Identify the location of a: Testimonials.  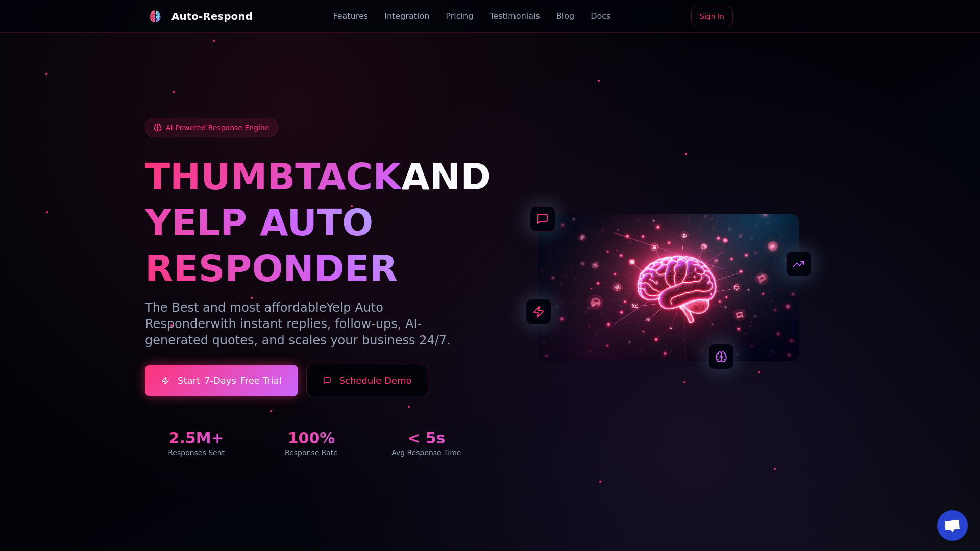
(515, 16).